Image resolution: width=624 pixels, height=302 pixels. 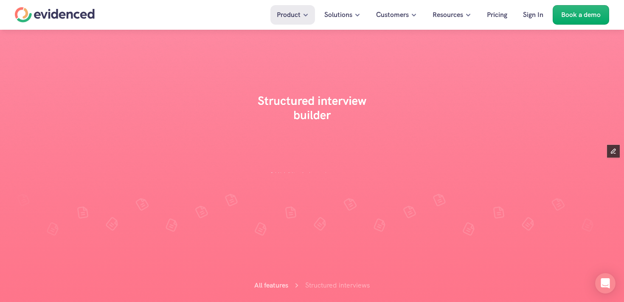 What do you see at coordinates (55, 15) in the screenshot?
I see `a: Home` at bounding box center [55, 15].